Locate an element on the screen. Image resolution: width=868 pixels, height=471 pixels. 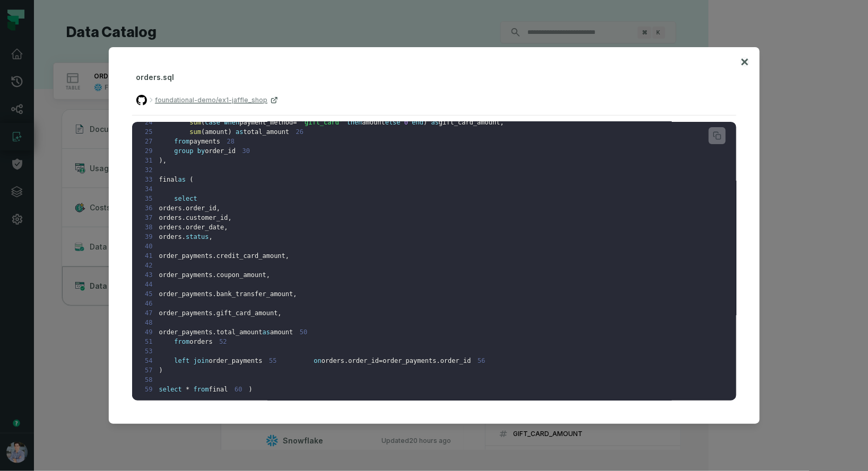
span: total_amount is located at coordinates (239, 332).